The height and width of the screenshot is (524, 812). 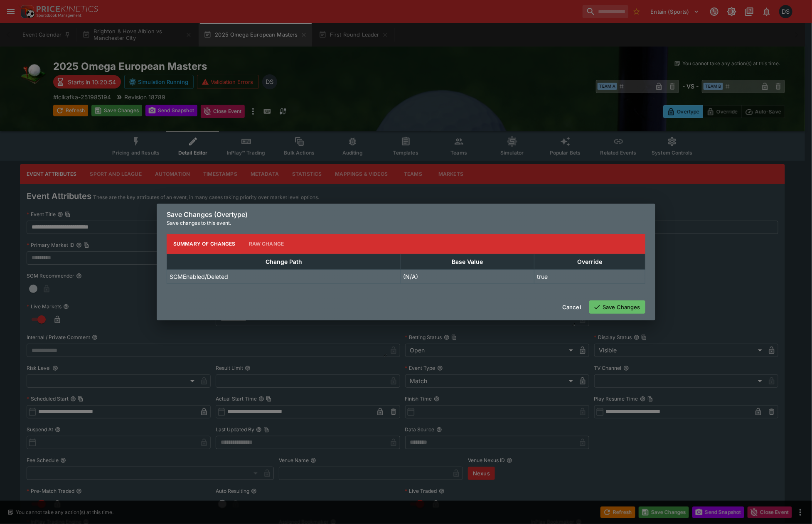 I want to click on button: Summary of Changes, so click(x=205, y=244).